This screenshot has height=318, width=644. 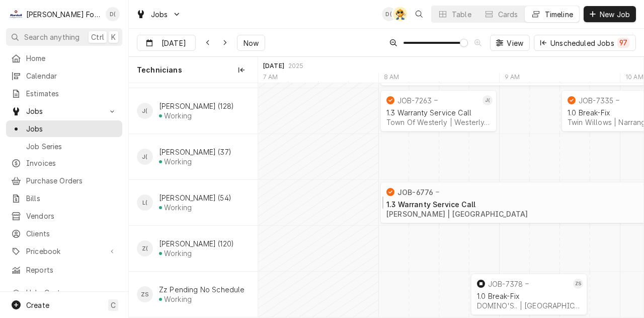 I want to click on div: L(, so click(x=145, y=203).